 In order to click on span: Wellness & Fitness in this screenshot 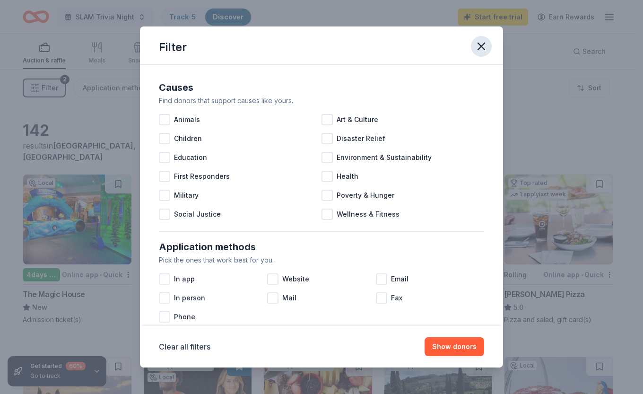, I will do `click(368, 214)`.